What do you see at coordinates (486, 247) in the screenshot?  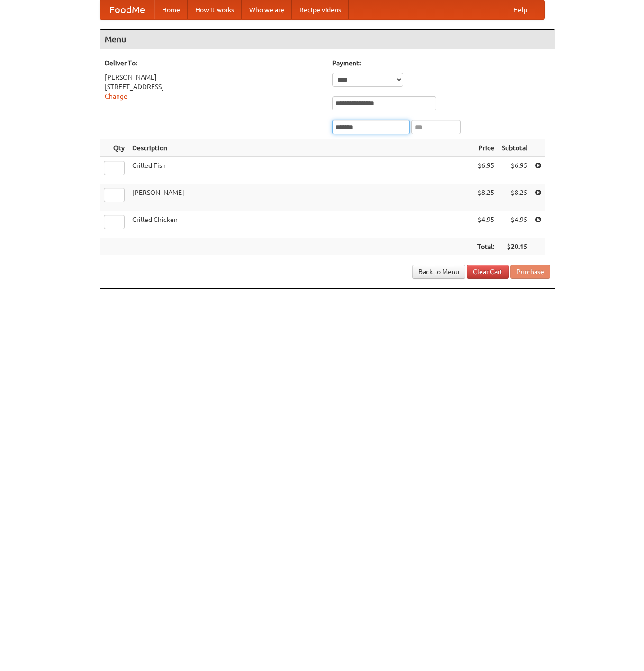 I see `th: Total:` at bounding box center [486, 247].